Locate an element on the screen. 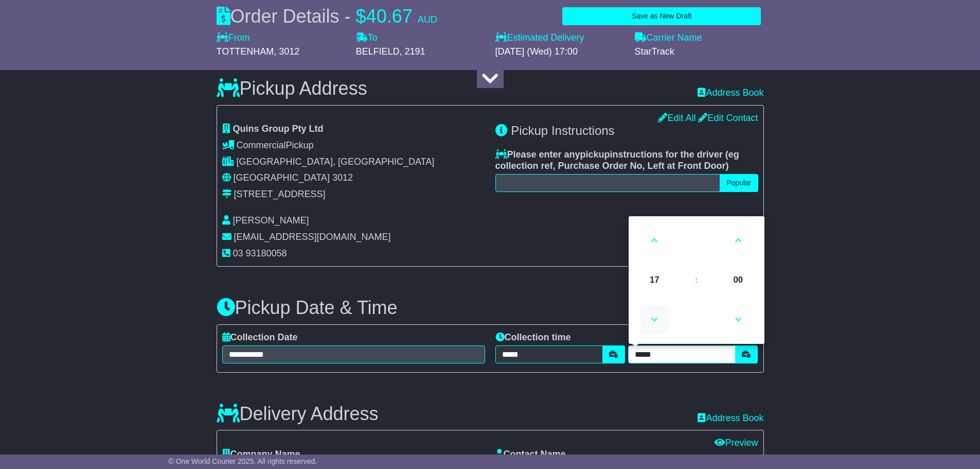  a: Decrement Minute is located at coordinates (738, 320).